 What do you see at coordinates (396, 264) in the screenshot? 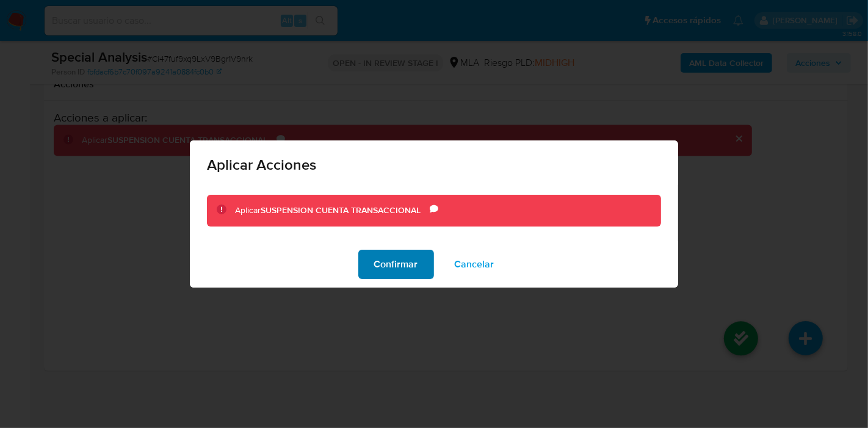
I see `button: Confirmar` at bounding box center [396, 264].